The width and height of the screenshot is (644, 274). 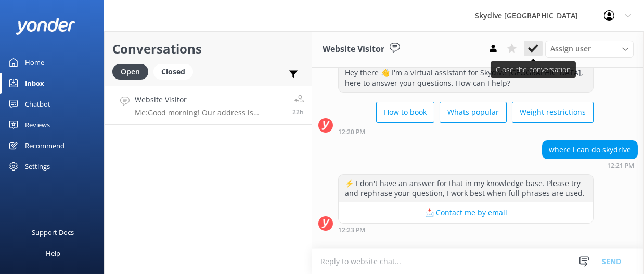 What do you see at coordinates (37, 166) in the screenshot?
I see `div: Settings` at bounding box center [37, 166].